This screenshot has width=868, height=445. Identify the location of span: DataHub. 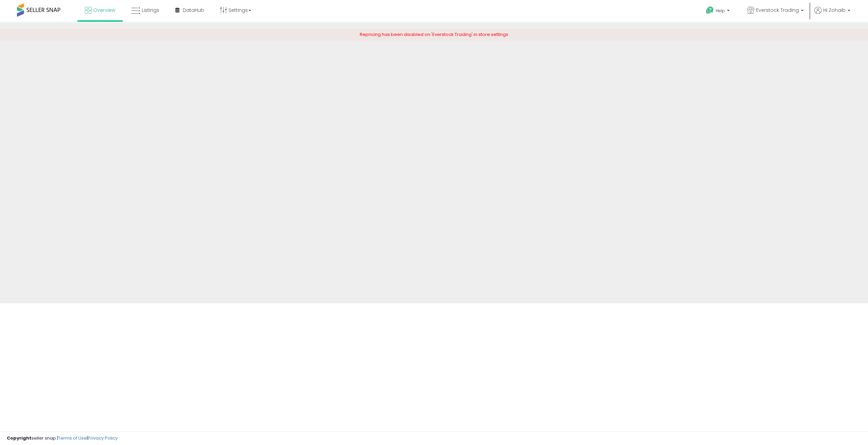
(193, 10).